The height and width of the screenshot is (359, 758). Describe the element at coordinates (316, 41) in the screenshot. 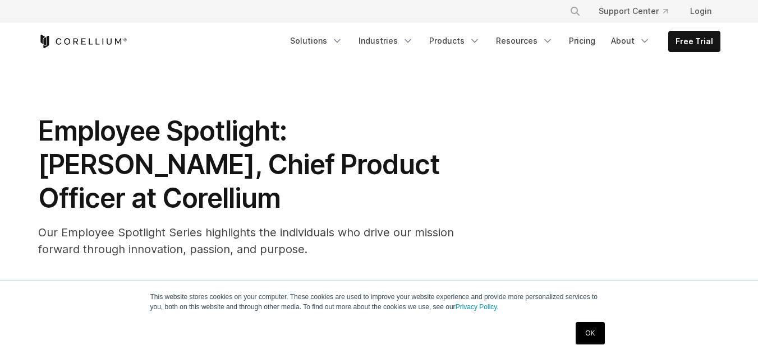

I see `a: Solutions` at that location.